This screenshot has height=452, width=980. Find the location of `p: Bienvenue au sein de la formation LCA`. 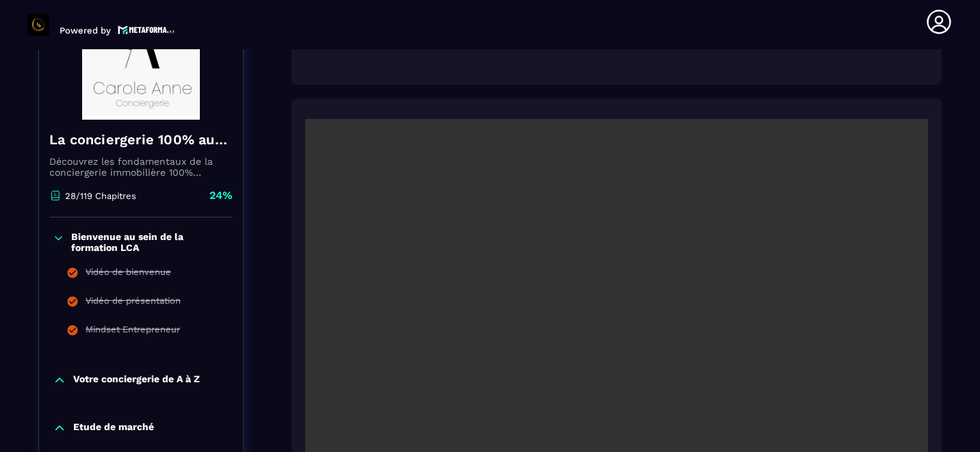

p: Bienvenue au sein de la formation LCA is located at coordinates (150, 242).